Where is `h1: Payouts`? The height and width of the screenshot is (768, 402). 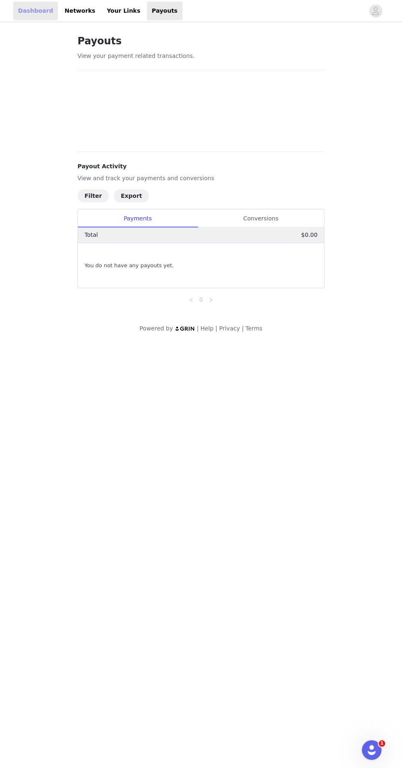 h1: Payouts is located at coordinates (201, 41).